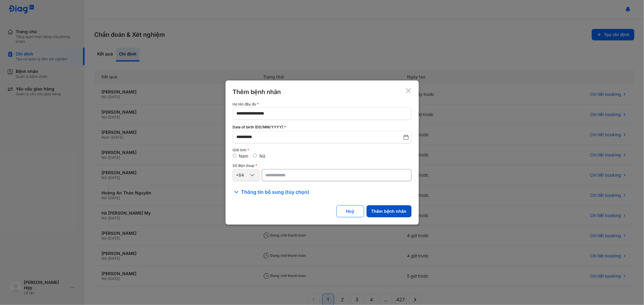 Image resolution: width=644 pixels, height=305 pixels. I want to click on span: Thông tin bổ sung (tùy chọn), so click(276, 192).